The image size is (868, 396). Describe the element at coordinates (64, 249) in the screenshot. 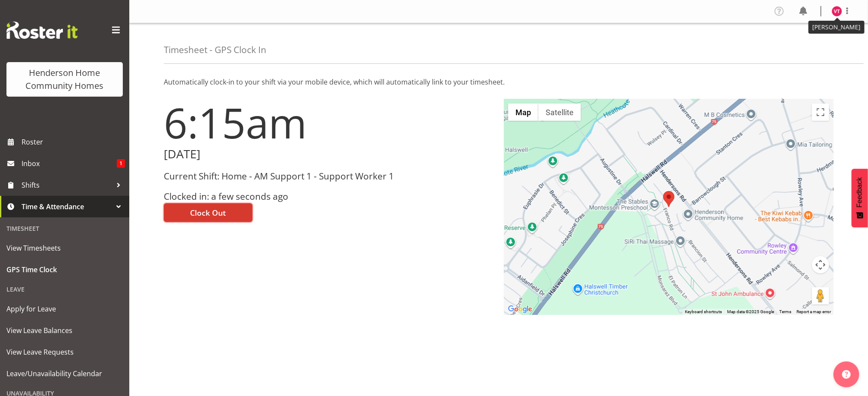

I see `span: View Timesheets` at that location.